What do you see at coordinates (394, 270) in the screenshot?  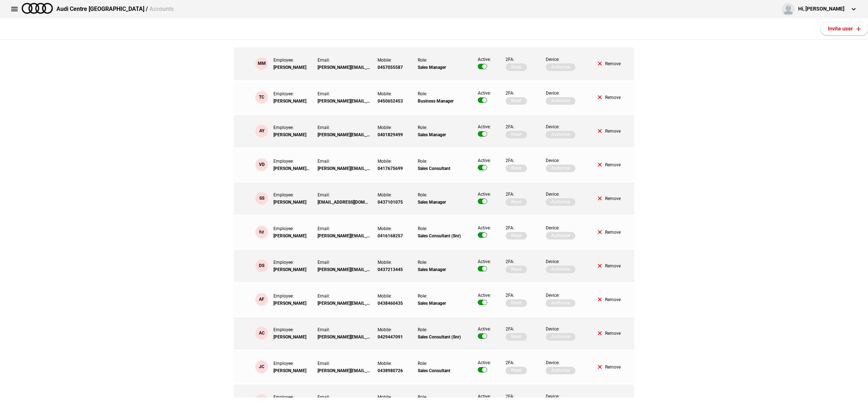 I see `div: 0437213445` at bounding box center [394, 270].